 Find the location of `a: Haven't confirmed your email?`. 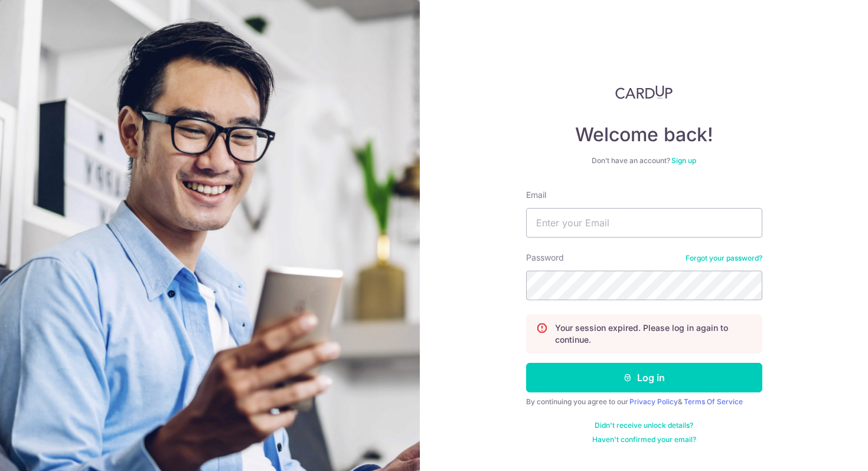

a: Haven't confirmed your email? is located at coordinates (644, 439).